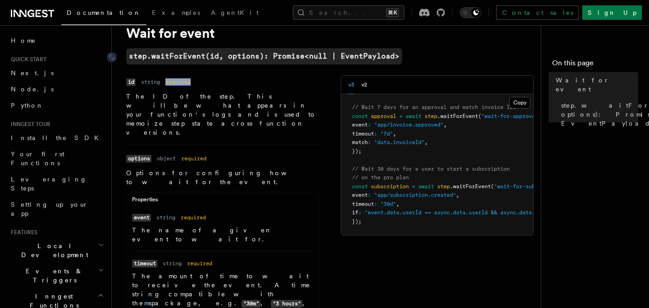  What do you see at coordinates (22, 233) in the screenshot?
I see `span: Features` at bounding box center [22, 233].